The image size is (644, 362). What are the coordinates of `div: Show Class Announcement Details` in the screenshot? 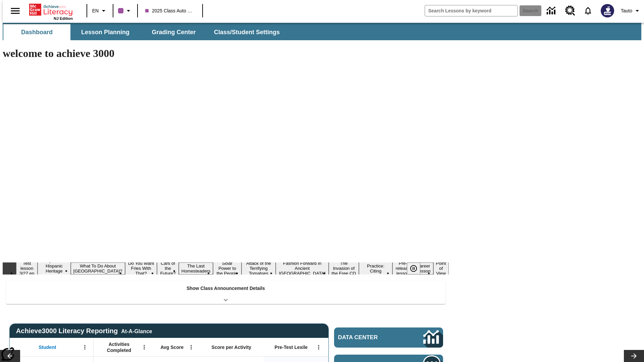 It's located at (226, 292).